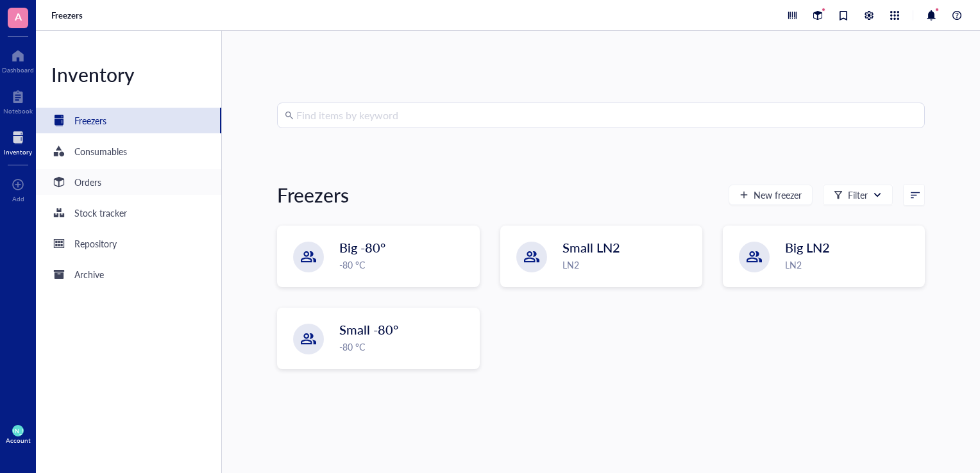 The width and height of the screenshot is (980, 473). What do you see at coordinates (18, 440) in the screenshot?
I see `div: Account` at bounding box center [18, 440].